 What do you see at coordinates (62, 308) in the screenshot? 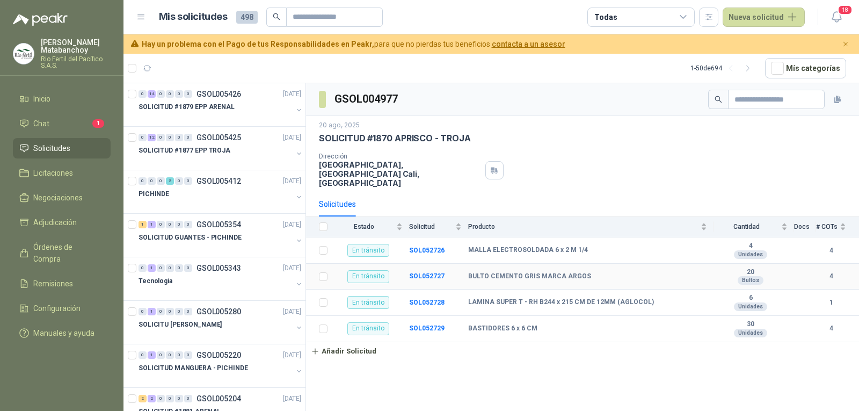
I see `a: Configuración` at bounding box center [62, 308].